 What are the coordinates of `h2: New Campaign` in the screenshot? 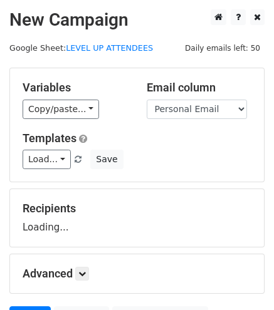 It's located at (136, 20).